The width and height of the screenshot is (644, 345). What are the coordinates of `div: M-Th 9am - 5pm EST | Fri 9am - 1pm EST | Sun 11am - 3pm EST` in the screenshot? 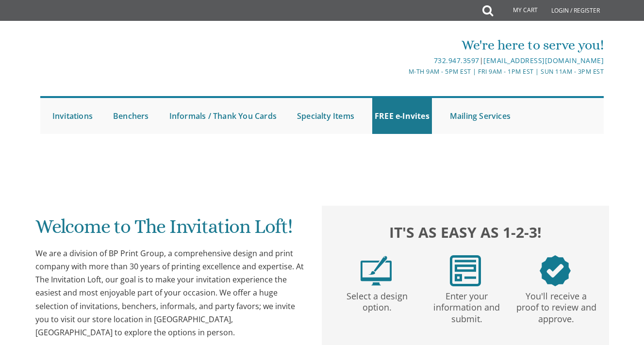 It's located at (416, 71).